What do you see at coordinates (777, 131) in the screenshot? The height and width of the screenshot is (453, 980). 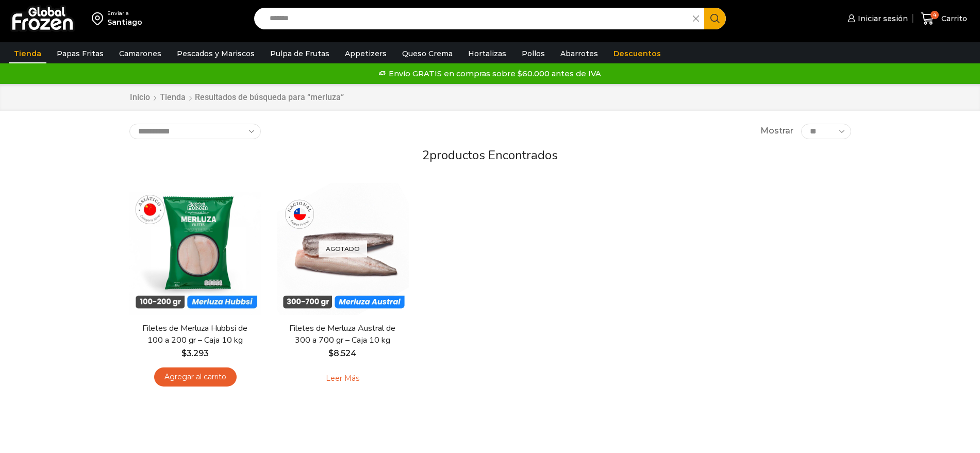 I see `span: Mostrar` at bounding box center [777, 131].